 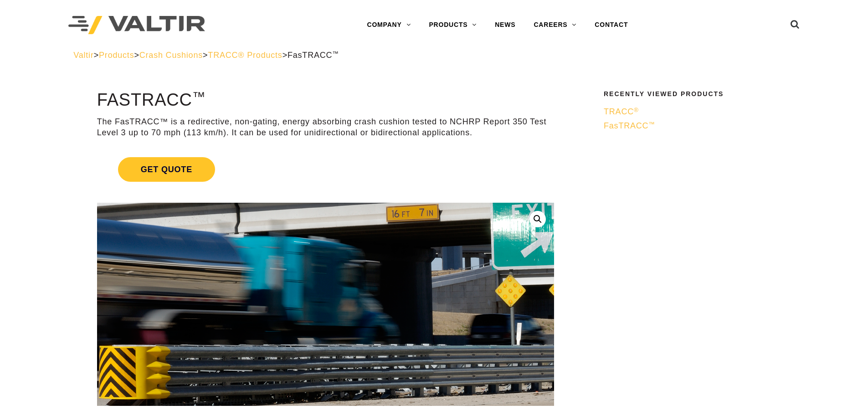 I want to click on a: TRACC®, so click(x=696, y=112).